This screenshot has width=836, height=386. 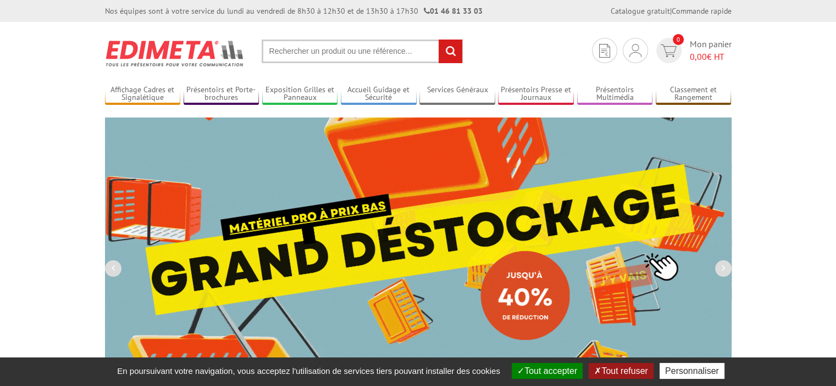 What do you see at coordinates (710, 51) in the screenshot?
I see `span: Mon panier` at bounding box center [710, 51].